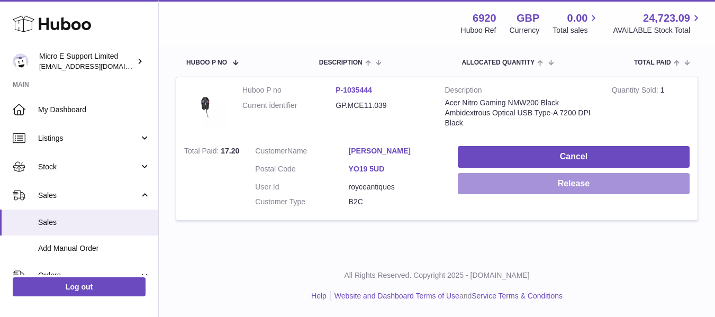 This screenshot has width=715, height=317. Describe the element at coordinates (527, 18) in the screenshot. I see `strong: GBP` at that location.